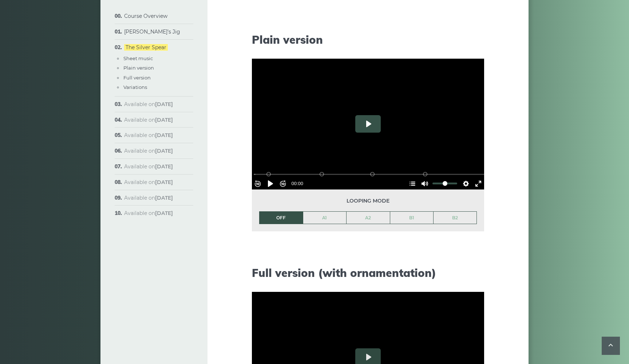 This screenshot has width=629, height=364. Describe the element at coordinates (412, 218) in the screenshot. I see `a: B1` at that location.